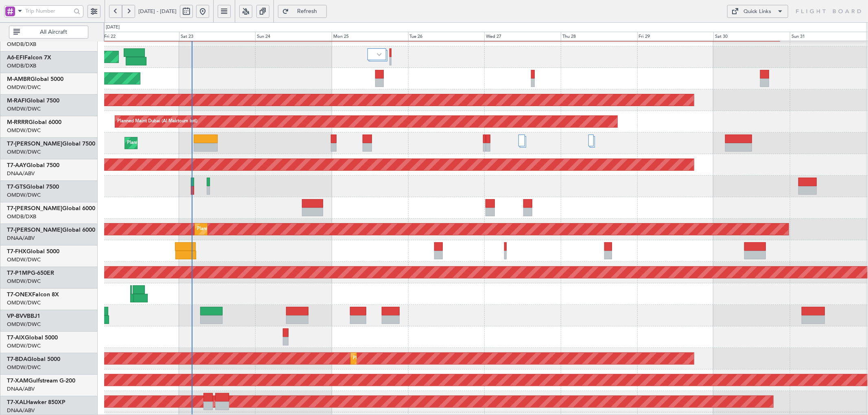 Image resolution: width=868 pixels, height=415 pixels. What do you see at coordinates (522, 37) in the screenshot?
I see `div: Wed 27` at bounding box center [522, 37].